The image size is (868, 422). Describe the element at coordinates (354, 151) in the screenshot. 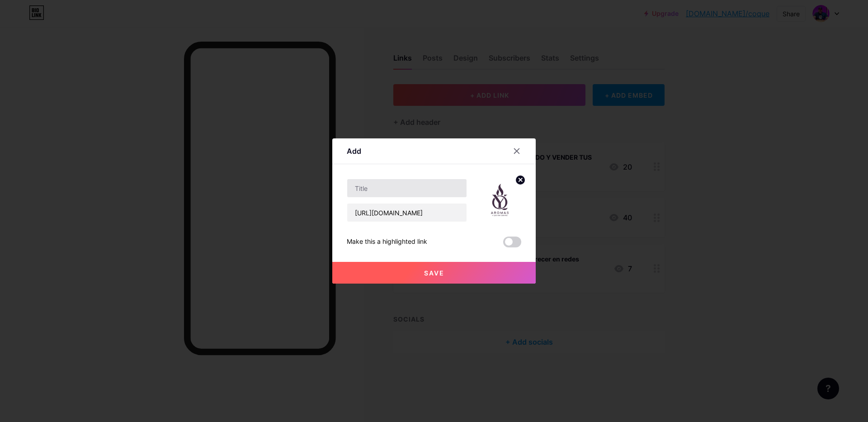

I see `div: Add` at that location.